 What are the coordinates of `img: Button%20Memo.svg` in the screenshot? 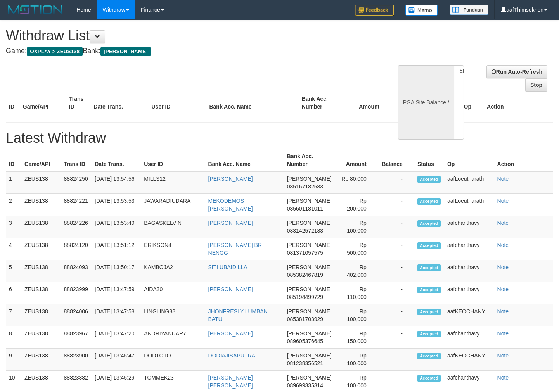 It's located at (422, 10).